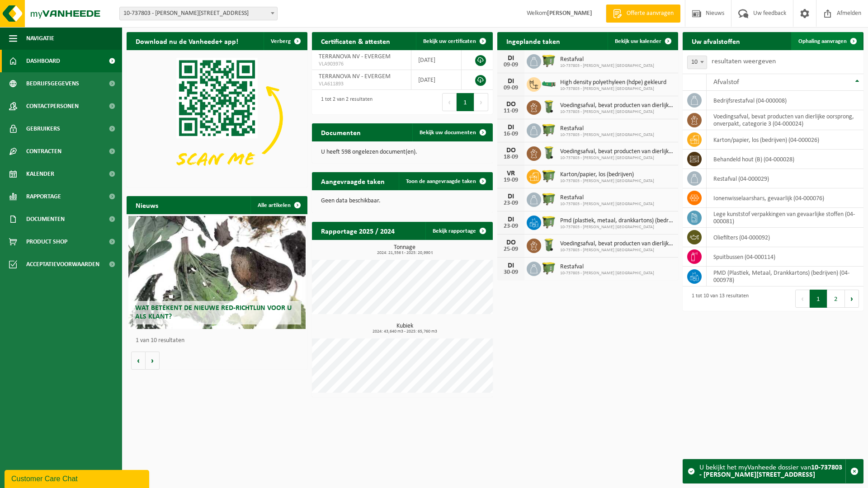 This screenshot has height=488, width=868. I want to click on span: 2024: 21,556 t - 2025: 20,990 t, so click(405, 253).